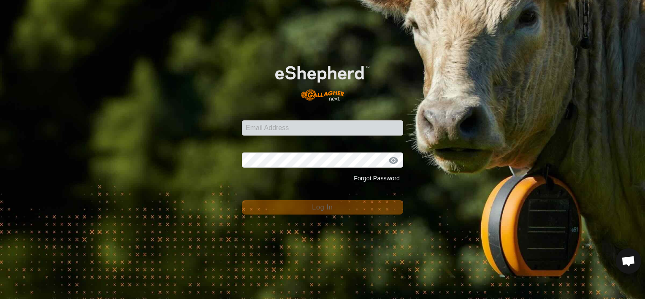 The height and width of the screenshot is (299, 645). I want to click on img: E-shepherd Logo, so click(323, 80).